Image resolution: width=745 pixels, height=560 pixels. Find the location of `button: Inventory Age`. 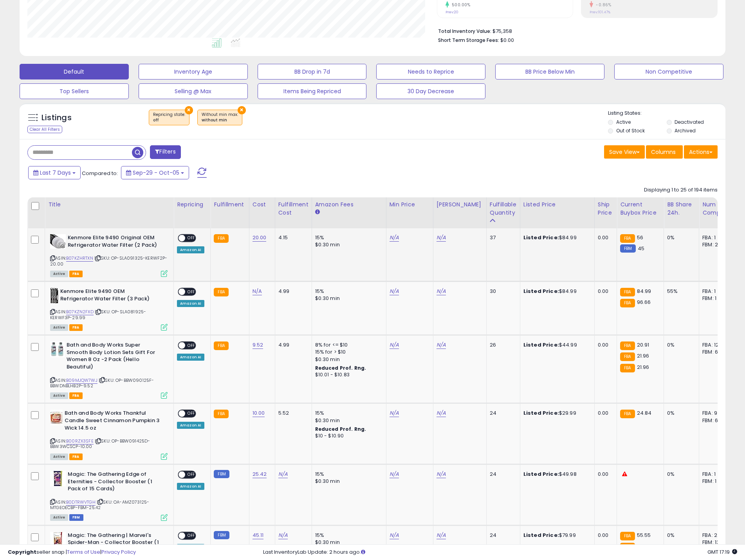

button: Inventory Age is located at coordinates (193, 72).